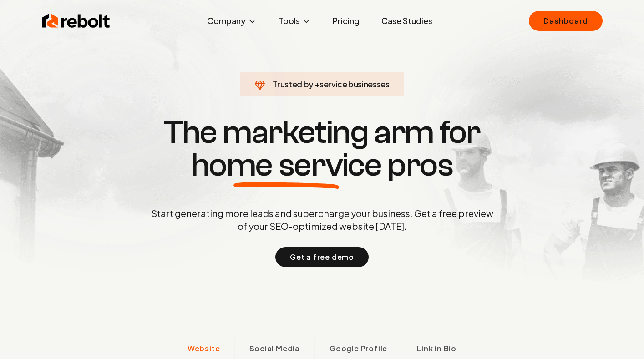 This screenshot has width=644, height=359. I want to click on button: Tools, so click(295, 21).